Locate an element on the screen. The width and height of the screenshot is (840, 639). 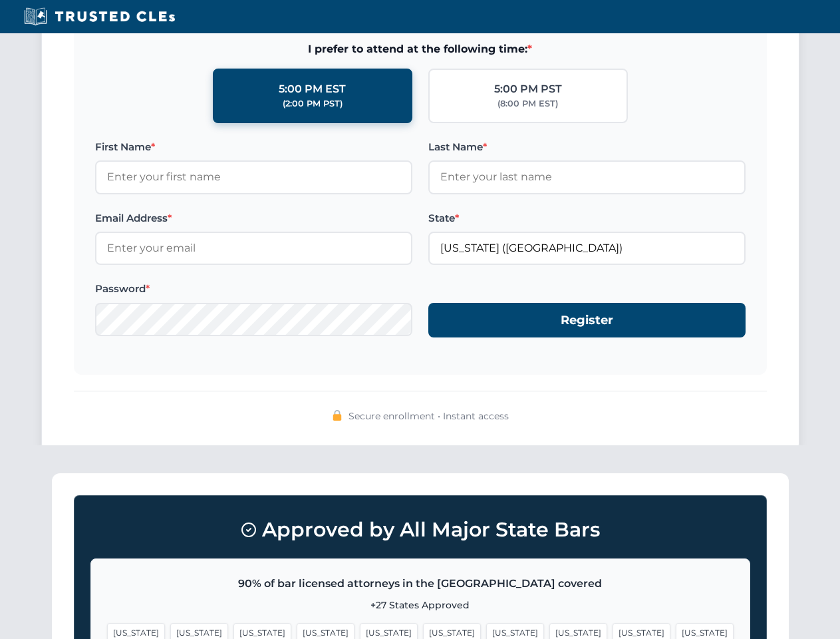
p: +27 States Approved is located at coordinates (420, 605).